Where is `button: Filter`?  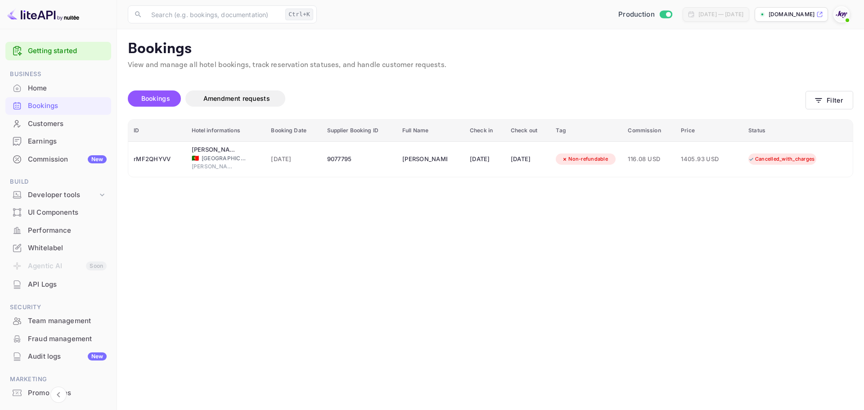 button: Filter is located at coordinates (829, 100).